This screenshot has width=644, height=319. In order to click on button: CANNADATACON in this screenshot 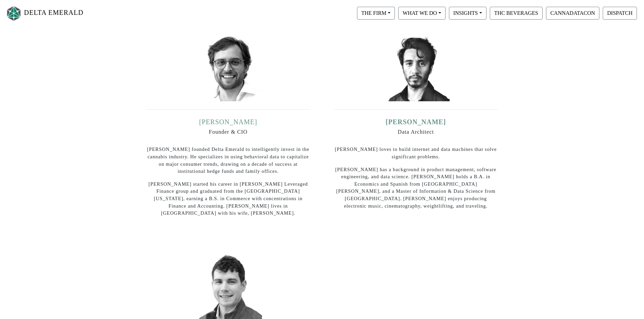, I will do `click(572, 13)`.